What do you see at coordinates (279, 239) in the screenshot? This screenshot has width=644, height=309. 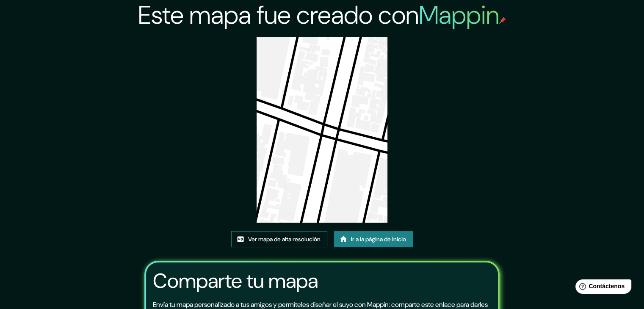 I see `a: Ver mapa de alta resolución` at bounding box center [279, 239].